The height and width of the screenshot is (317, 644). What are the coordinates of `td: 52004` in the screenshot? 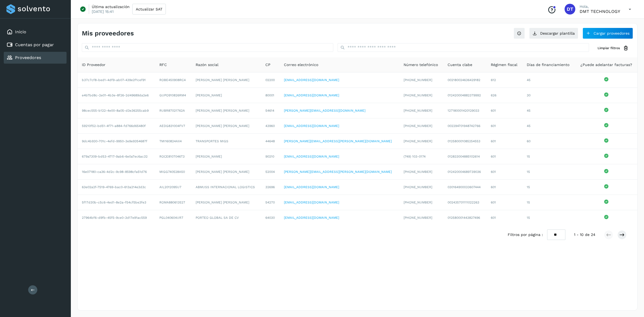 It's located at (270, 172).